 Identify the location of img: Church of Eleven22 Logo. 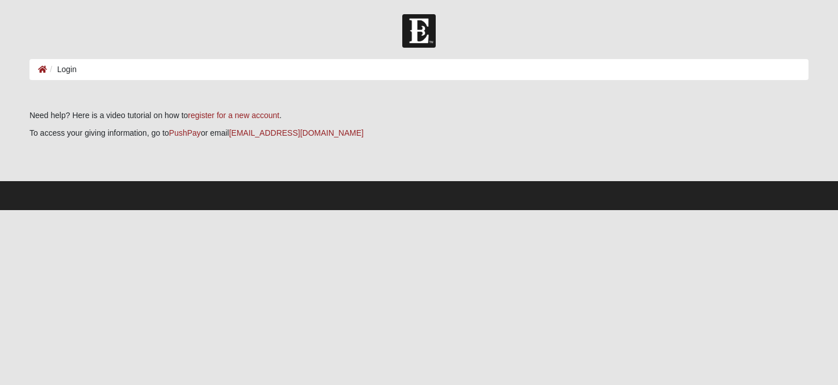
(419, 31).